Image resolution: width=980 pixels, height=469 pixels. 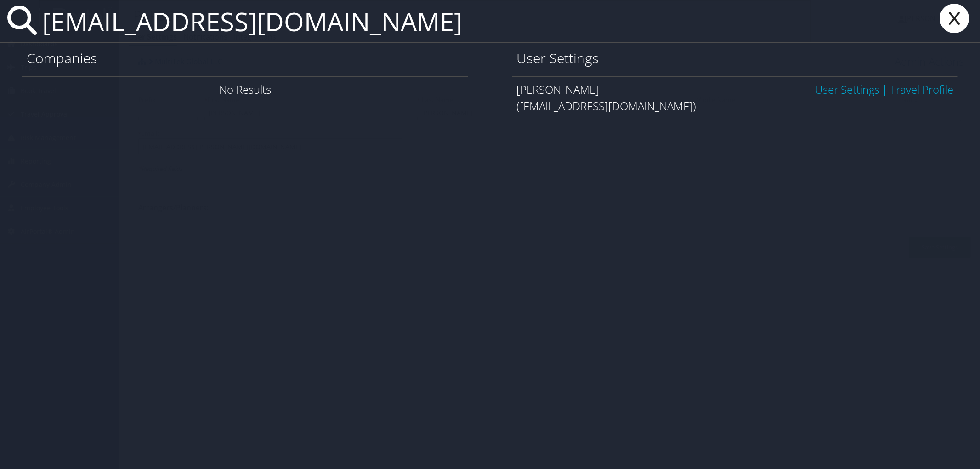 What do you see at coordinates (736, 59) in the screenshot?
I see `h1: User Settings` at bounding box center [736, 59].